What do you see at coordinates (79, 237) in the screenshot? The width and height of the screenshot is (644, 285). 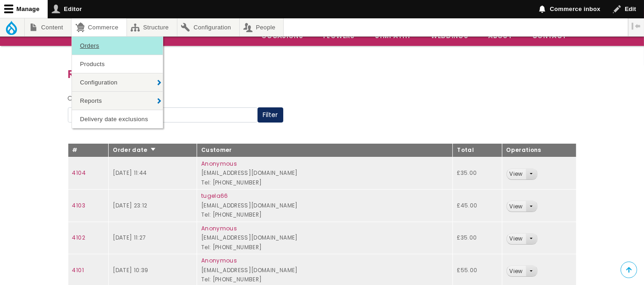 I see `a: 4102` at bounding box center [79, 237].